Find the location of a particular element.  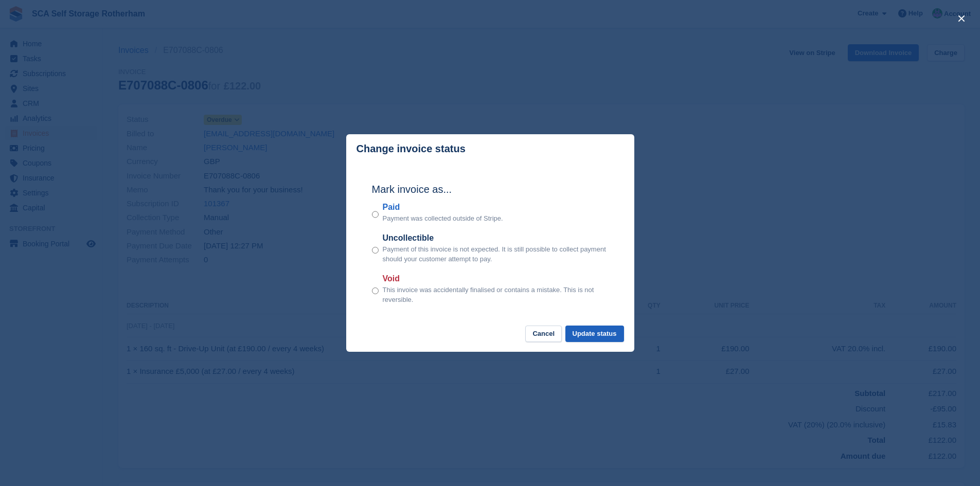

button: close is located at coordinates (962, 18).